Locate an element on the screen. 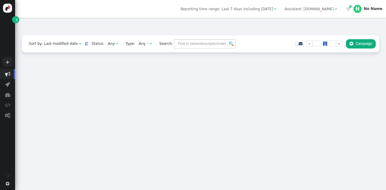 This screenshot has height=190, width=386. span: Sorted in descending order is located at coordinates (87, 44).